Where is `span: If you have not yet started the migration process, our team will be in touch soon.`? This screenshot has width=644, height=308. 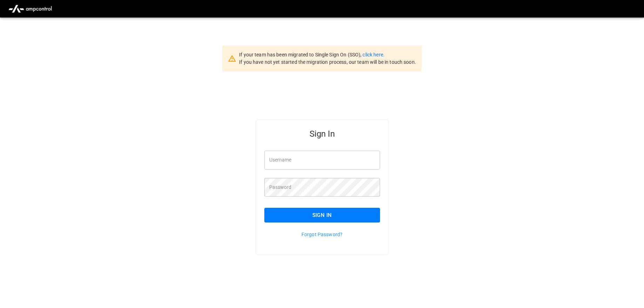 span: If you have not yet started the migration process, our team will be in touch soon. is located at coordinates (327, 62).